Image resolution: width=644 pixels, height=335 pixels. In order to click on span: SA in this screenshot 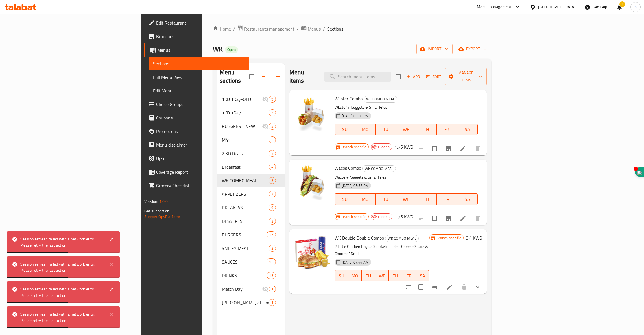, I will do `click(468, 199)`.